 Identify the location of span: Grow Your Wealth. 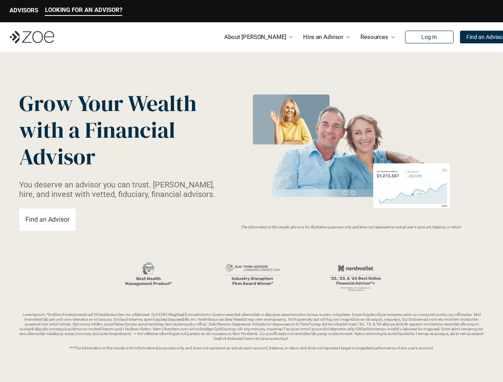
(107, 103).